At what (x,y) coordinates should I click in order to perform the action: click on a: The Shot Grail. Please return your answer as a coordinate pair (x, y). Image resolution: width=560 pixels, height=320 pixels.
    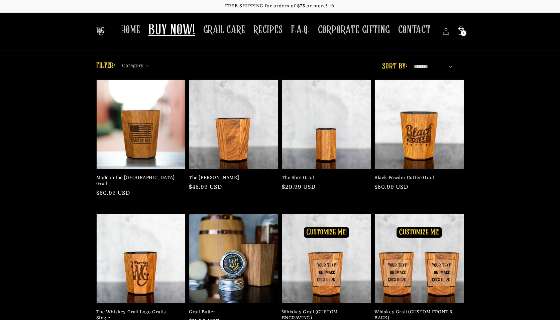
    Looking at the image, I should click on (324, 178).